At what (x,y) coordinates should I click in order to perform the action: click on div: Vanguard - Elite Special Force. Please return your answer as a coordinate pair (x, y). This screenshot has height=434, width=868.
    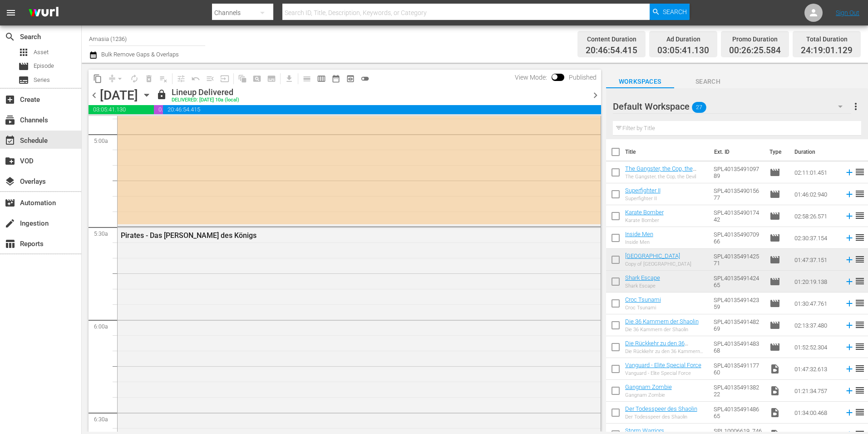
    Looking at the image, I should click on (663, 373).